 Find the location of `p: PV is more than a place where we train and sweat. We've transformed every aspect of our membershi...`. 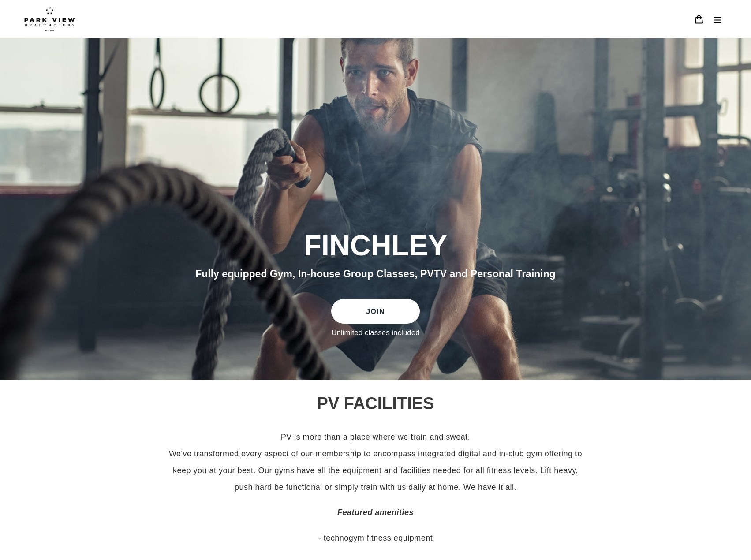

p: PV is more than a place where we train and sweat. We've transformed every aspect of our membershi... is located at coordinates (376, 462).